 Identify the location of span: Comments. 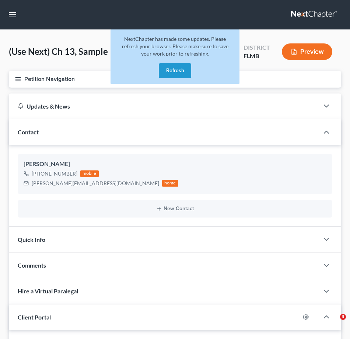
(32, 265).